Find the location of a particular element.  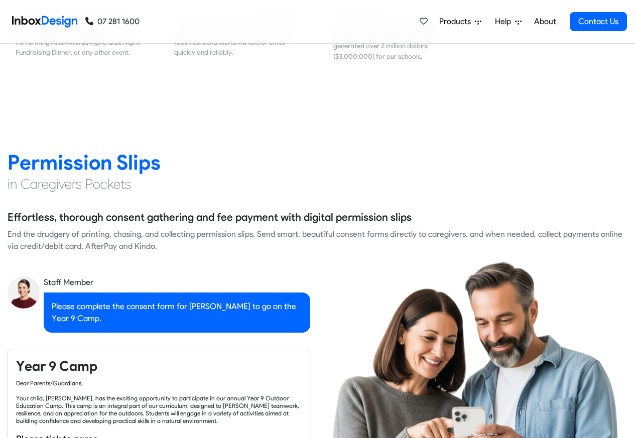

a: Products is located at coordinates (461, 22).